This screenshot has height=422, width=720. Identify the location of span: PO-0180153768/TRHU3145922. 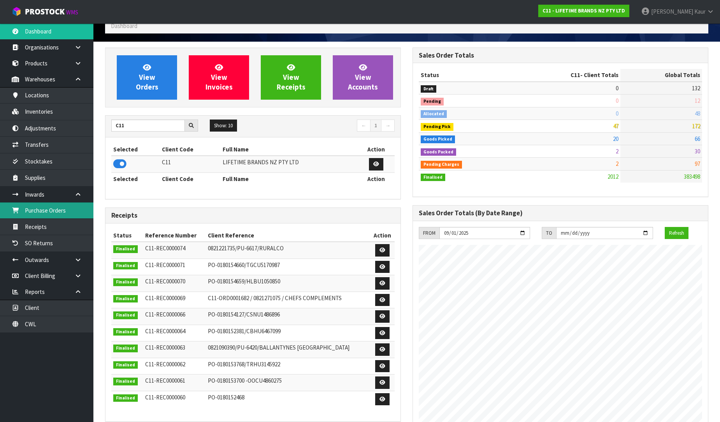
(244, 364).